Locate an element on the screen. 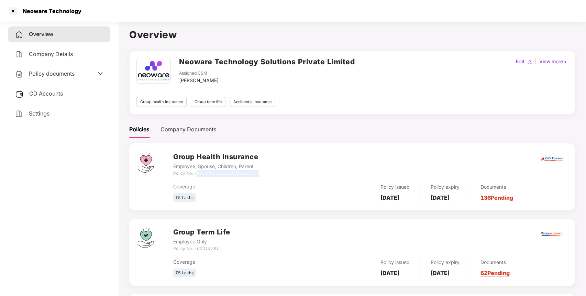 The height and width of the screenshot is (296, 586). img: editIcon is located at coordinates (530, 62).